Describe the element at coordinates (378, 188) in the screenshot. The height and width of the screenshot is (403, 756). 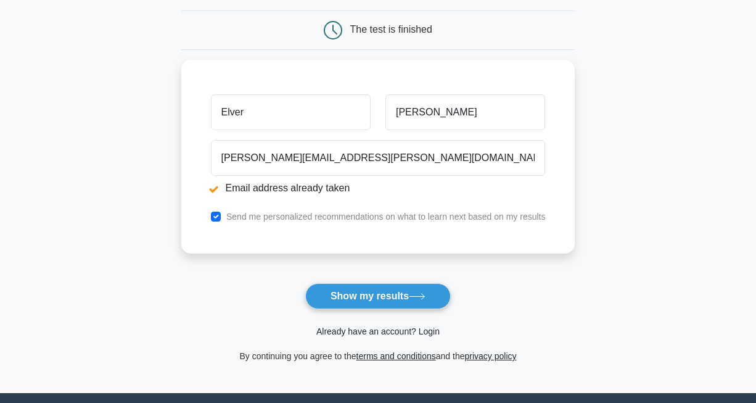
I see `li: Email address already taken` at that location.